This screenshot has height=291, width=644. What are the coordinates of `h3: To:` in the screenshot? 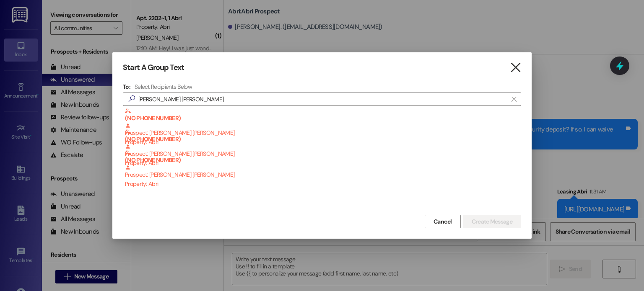 It's located at (126, 87).